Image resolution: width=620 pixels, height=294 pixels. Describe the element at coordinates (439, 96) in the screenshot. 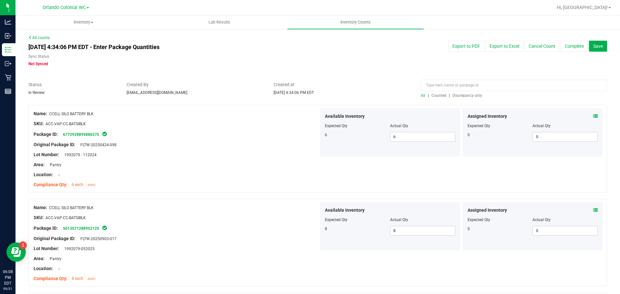

I see `a: Counted` at that location.